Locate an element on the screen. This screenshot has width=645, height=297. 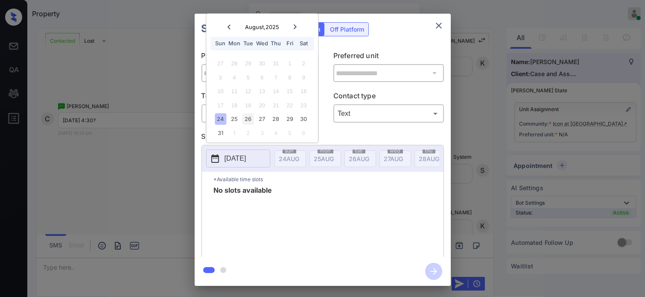
p: Preferred unit is located at coordinates (389, 57).